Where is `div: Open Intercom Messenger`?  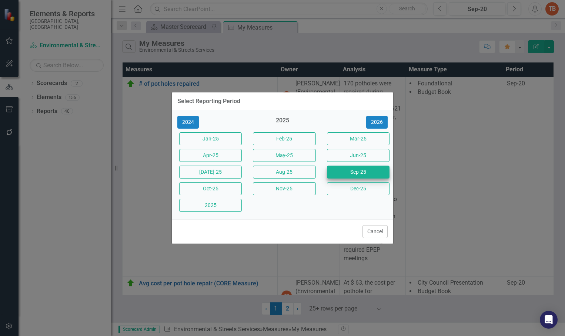 div: Open Intercom Messenger is located at coordinates (548, 320).